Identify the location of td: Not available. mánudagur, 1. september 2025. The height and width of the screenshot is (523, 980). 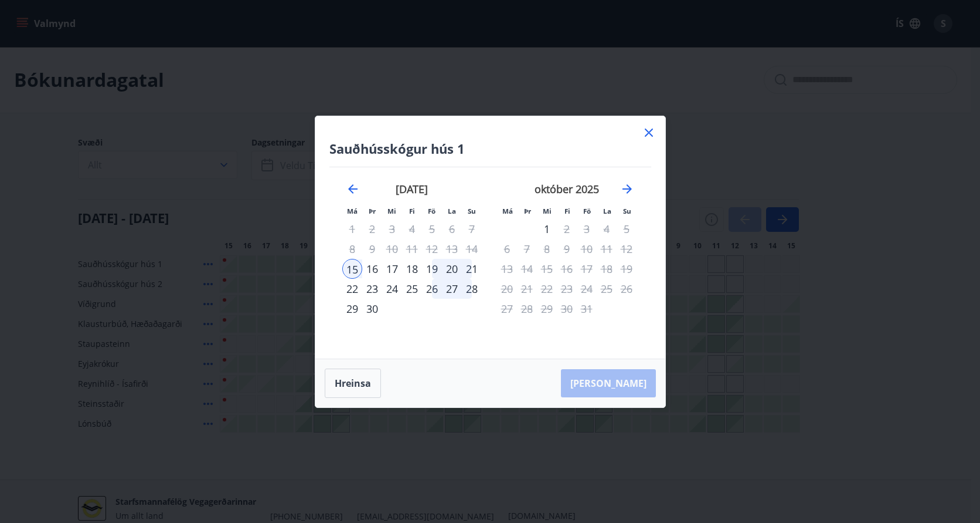
(352, 229).